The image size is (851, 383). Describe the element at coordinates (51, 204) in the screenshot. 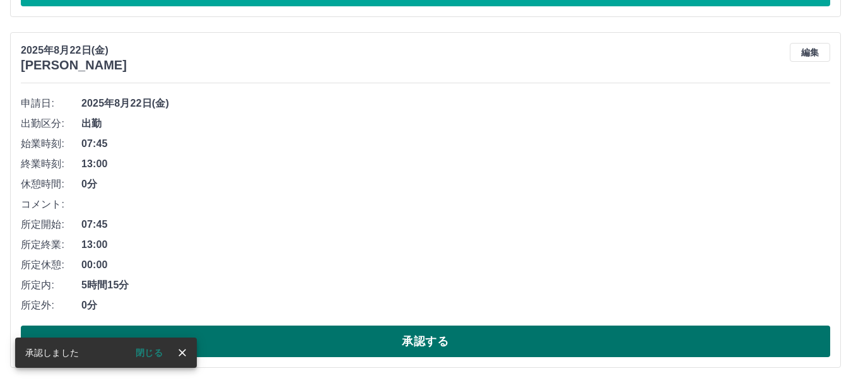

I see `span: コメント:` at that location.